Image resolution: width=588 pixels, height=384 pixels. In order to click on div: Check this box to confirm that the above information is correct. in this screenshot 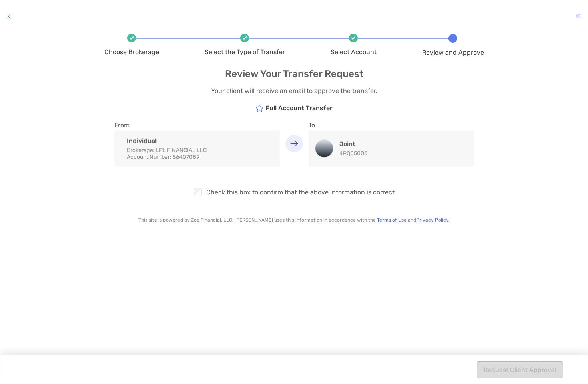, I will do `click(294, 186)`.